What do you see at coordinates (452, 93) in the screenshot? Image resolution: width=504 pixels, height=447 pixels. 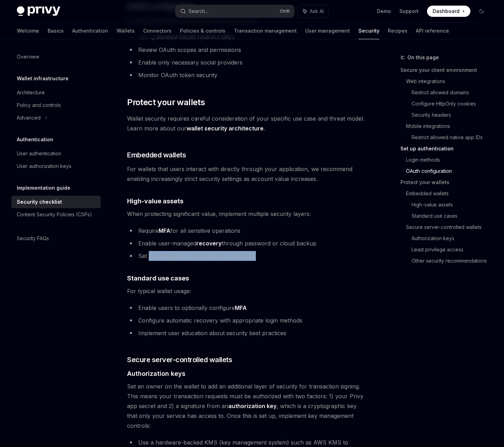 I see `a: Restrict allowed domains` at bounding box center [452, 93].